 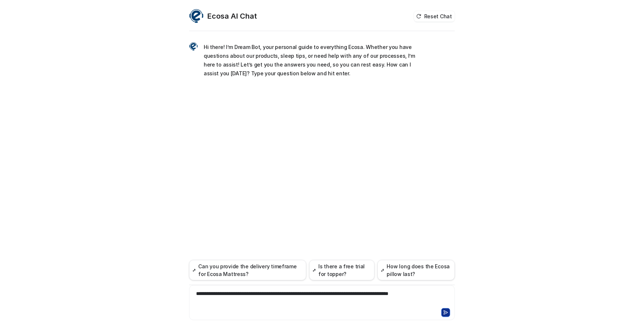 What do you see at coordinates (416, 270) in the screenshot?
I see `button: How long does the Ecosa pillow last?` at bounding box center [416, 270].